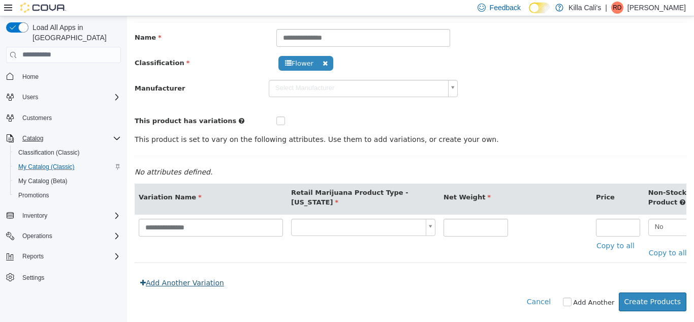 The image size is (694, 322). What do you see at coordinates (55, 266) in the screenshot?
I see `a: Add Another Variation` at bounding box center [55, 266].